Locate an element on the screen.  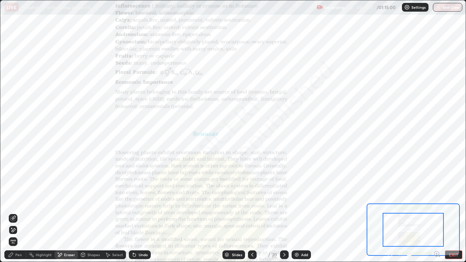
img: class-settings-icons is located at coordinates (407, 7).